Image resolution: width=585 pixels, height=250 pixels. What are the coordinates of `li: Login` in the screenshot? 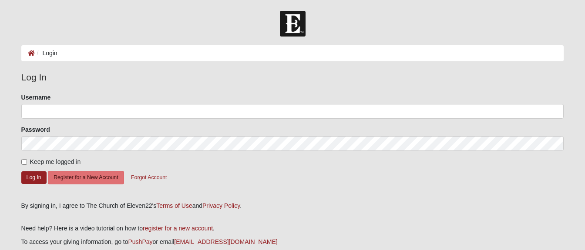 It's located at (46, 53).